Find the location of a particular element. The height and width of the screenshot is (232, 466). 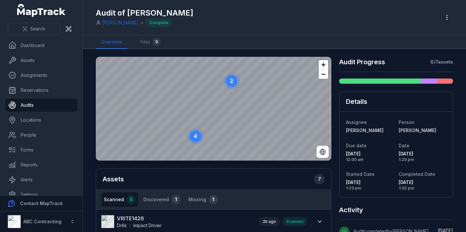

a: Assignments is located at coordinates (41, 75).